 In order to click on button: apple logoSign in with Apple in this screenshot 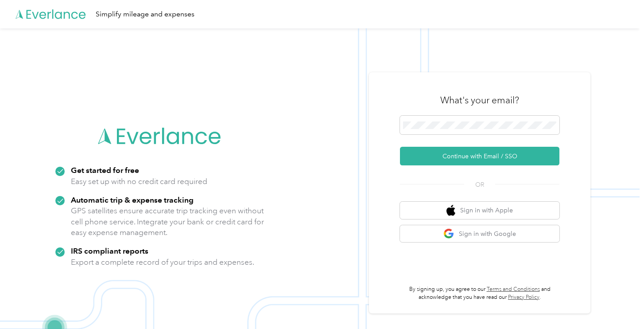, I will do `click(480, 210)`.